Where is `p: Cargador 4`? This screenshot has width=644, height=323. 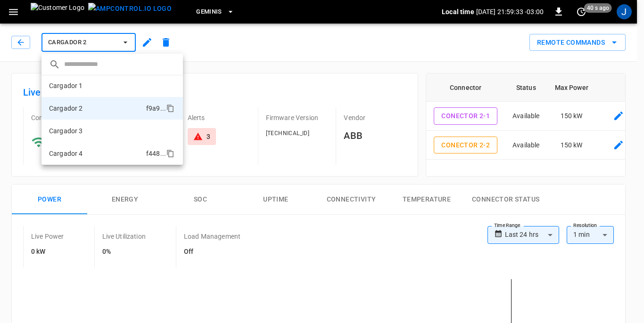
p: Cargador 4 is located at coordinates (66, 153).